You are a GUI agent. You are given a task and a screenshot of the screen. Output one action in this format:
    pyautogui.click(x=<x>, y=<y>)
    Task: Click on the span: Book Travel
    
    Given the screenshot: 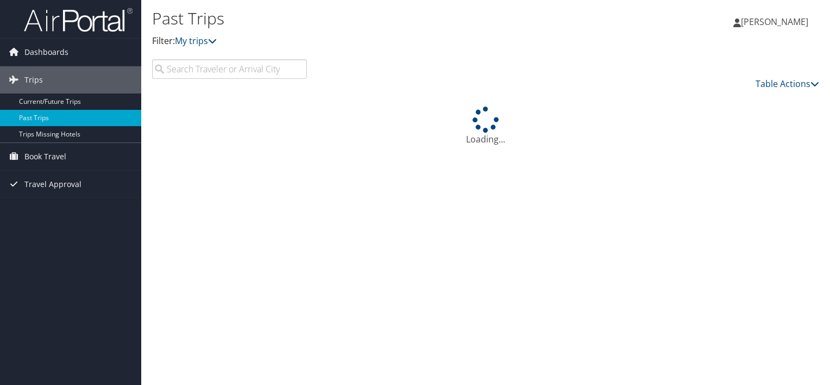 What is the action you would take?
    pyautogui.click(x=45, y=157)
    